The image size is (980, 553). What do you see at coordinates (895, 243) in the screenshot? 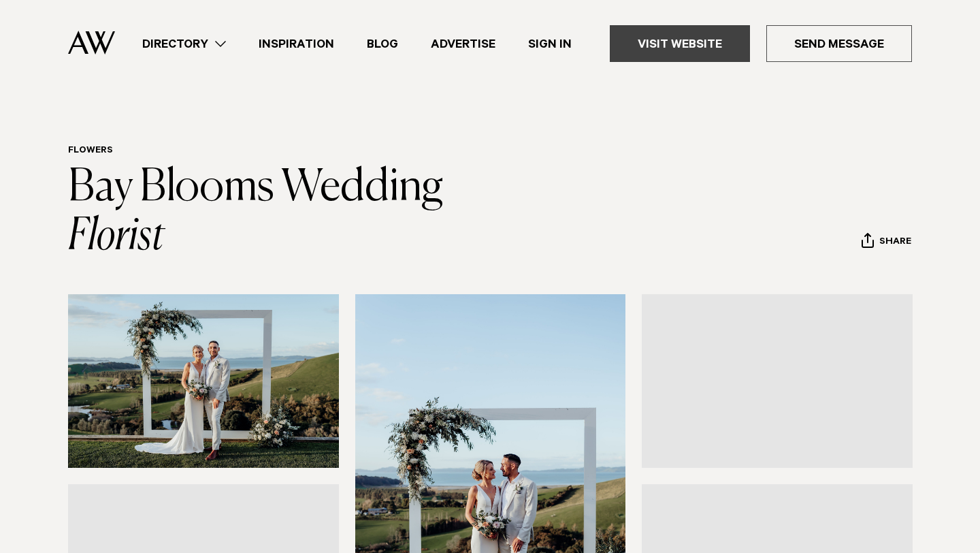
I see `span: Share` at bounding box center [895, 243].